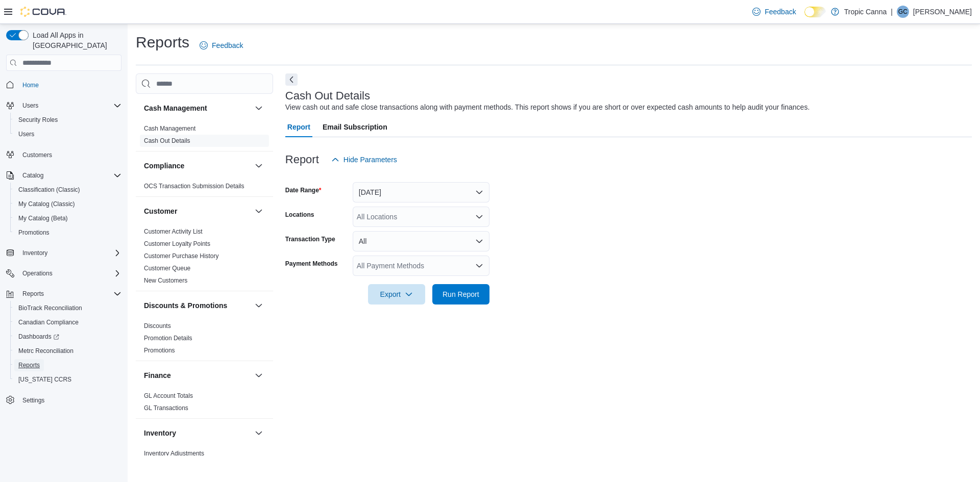  Describe the element at coordinates (815, 12) in the screenshot. I see `input: Dark Mode` at that location.